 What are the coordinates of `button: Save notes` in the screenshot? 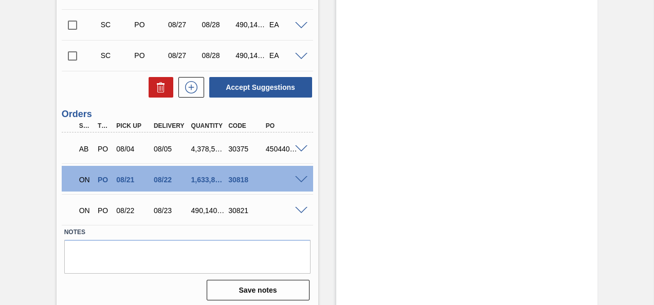 It's located at (258, 291).